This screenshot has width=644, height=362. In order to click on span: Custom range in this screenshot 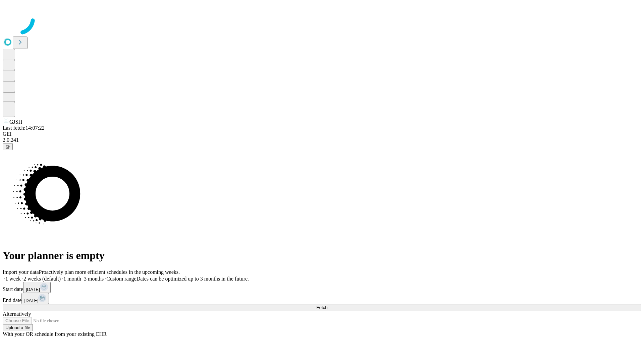, I will do `click(121, 279)`.